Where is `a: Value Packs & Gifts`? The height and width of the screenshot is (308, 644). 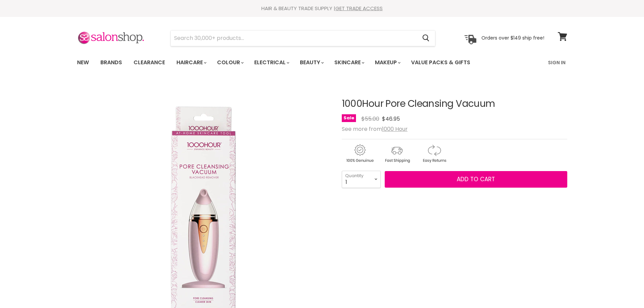 a: Value Packs & Gifts is located at coordinates (441, 62).